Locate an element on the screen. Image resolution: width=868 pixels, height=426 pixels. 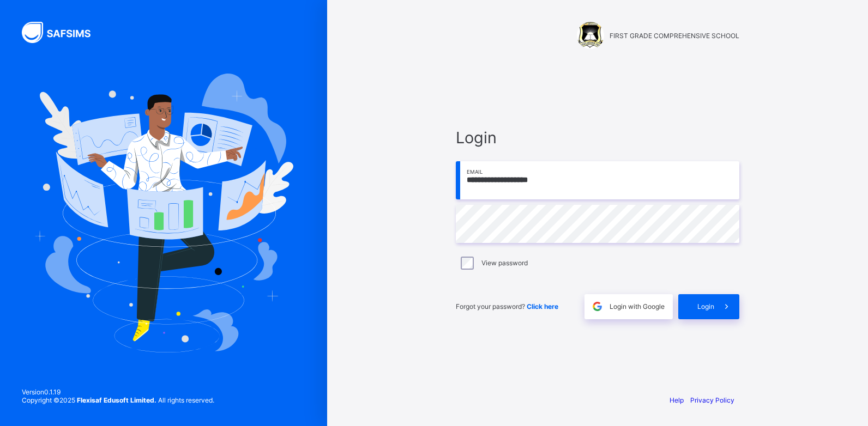
img: Hero Image is located at coordinates (164, 213).